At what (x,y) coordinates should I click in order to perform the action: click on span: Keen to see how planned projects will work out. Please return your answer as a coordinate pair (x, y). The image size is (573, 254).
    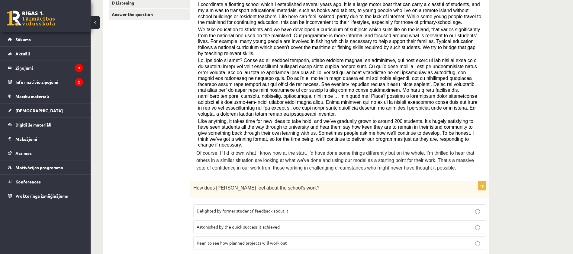
    Looking at the image, I should click on (242, 242).